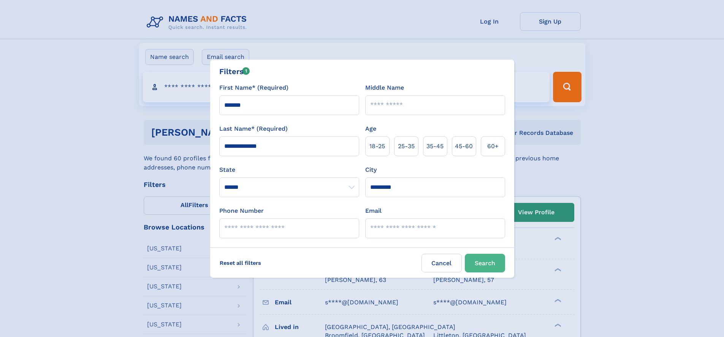 The image size is (724, 337). I want to click on label: Age, so click(370, 129).